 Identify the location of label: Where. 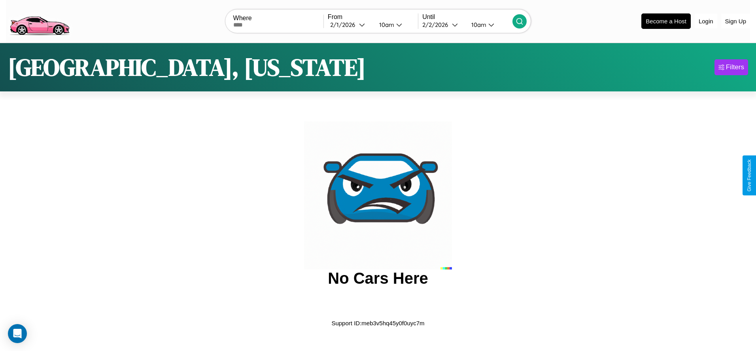
(278, 18).